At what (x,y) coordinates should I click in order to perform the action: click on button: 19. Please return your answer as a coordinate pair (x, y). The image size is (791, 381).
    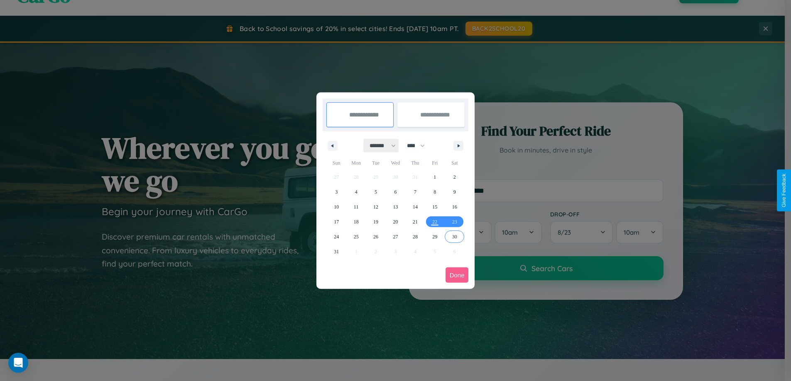
    Looking at the image, I should click on (375, 222).